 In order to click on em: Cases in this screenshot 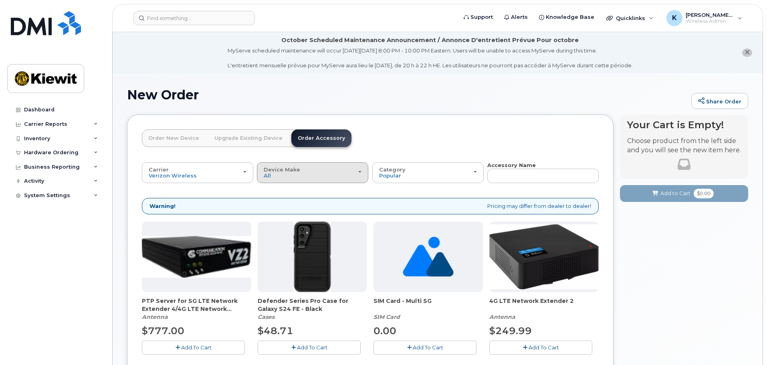, I will do `click(266, 317)`.